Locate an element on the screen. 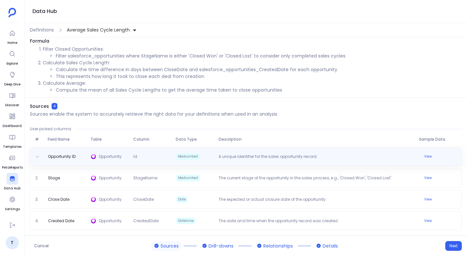 The height and width of the screenshot is (256, 467). span: Table is located at coordinates (109, 139).